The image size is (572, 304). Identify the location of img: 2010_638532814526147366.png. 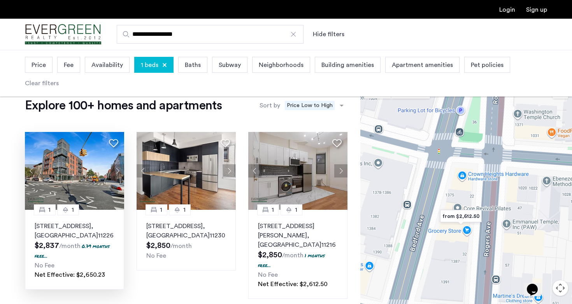
(298, 171).